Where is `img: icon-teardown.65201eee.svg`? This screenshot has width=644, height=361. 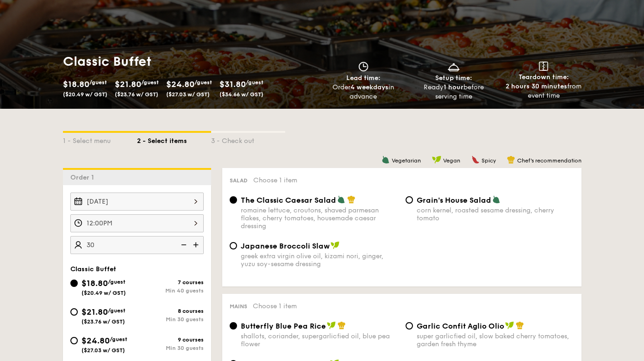
img: icon-teardown.65201eee.svg is located at coordinates (544, 66).